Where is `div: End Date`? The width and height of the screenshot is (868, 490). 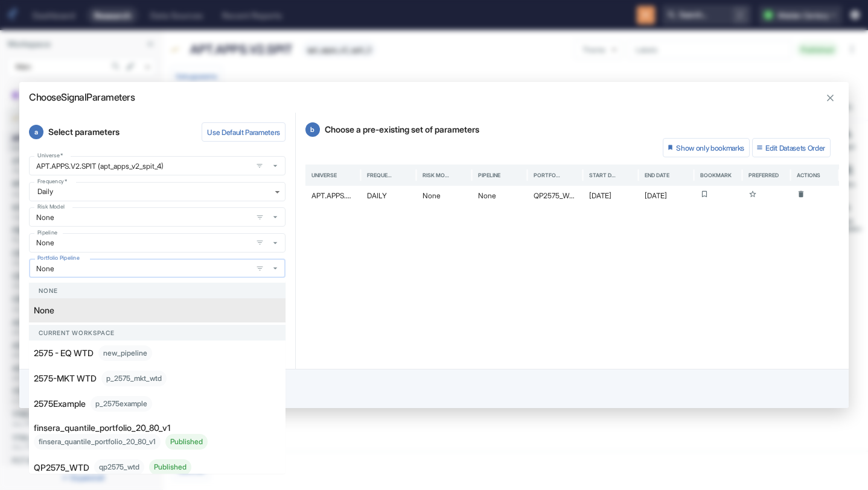 div: End Date is located at coordinates (656, 175).